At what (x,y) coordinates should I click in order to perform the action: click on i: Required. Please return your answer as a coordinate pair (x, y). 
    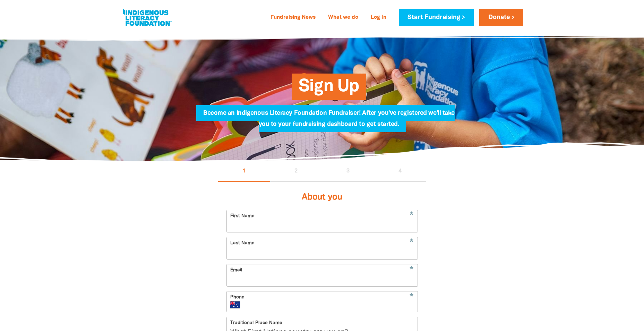
    Looking at the image, I should click on (411, 297).